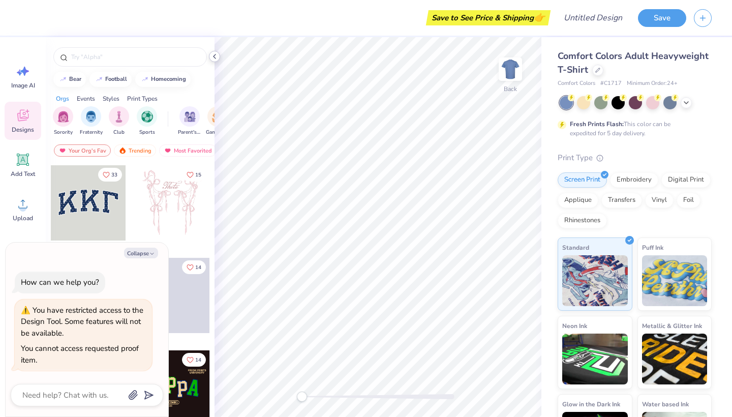 This screenshot has height=417, width=732. Describe the element at coordinates (595, 281) in the screenshot. I see `img: Standard` at that location.